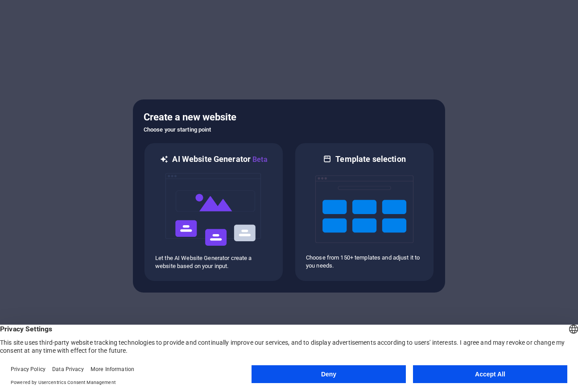 The height and width of the screenshot is (392, 578). Describe the element at coordinates (289, 117) in the screenshot. I see `h5: Create a new website` at that location.